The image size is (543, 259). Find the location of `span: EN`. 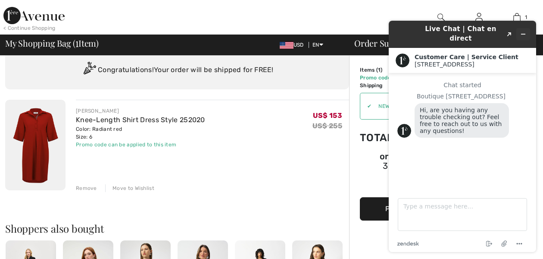

span: EN is located at coordinates (318, 45).